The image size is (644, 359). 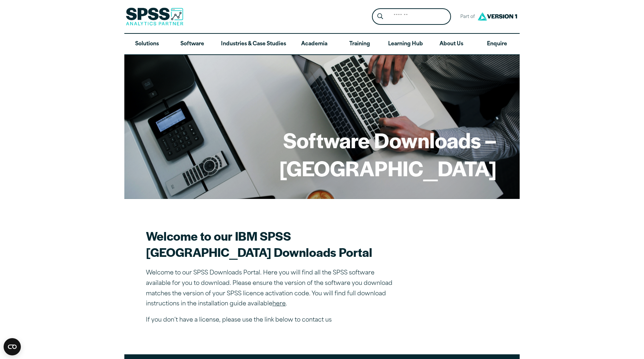 What do you see at coordinates (279, 304) in the screenshot?
I see `a: here` at bounding box center [279, 304].